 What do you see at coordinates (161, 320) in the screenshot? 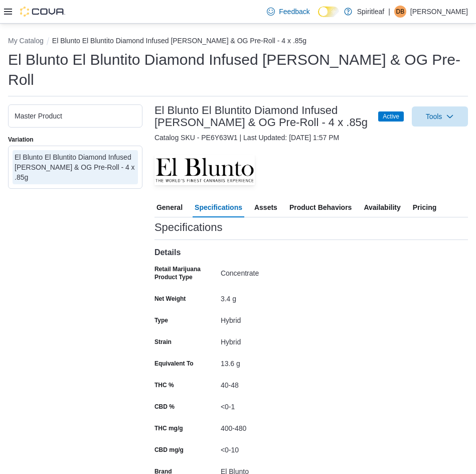
I see `label: Type` at bounding box center [161, 320].